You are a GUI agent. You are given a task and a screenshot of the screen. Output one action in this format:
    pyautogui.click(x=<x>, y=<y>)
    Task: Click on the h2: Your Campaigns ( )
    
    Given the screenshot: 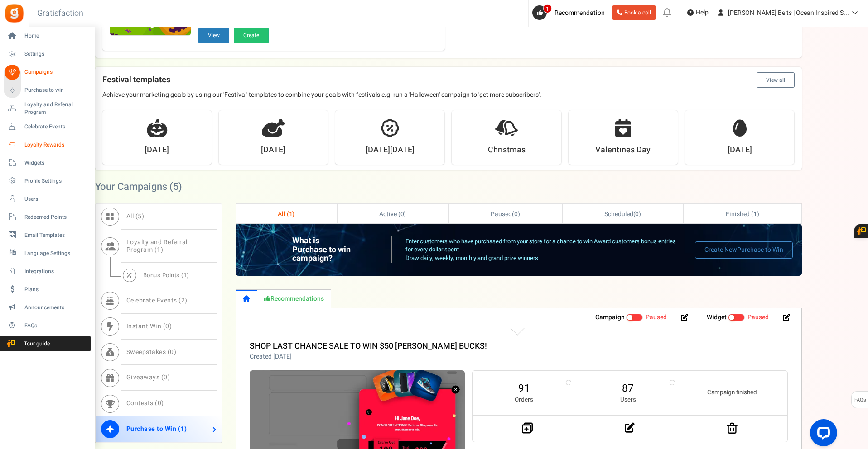 What is the action you would take?
    pyautogui.click(x=139, y=187)
    